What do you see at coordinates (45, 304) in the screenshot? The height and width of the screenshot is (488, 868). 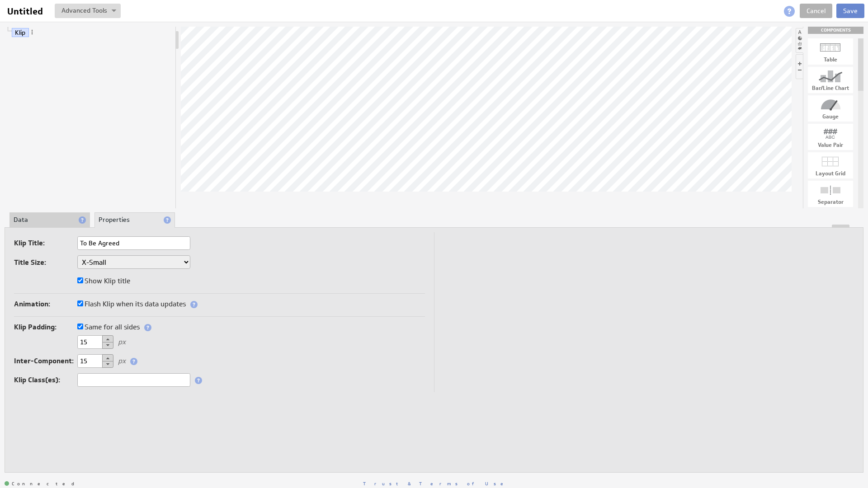 I see `label: Animation:` at bounding box center [45, 304].